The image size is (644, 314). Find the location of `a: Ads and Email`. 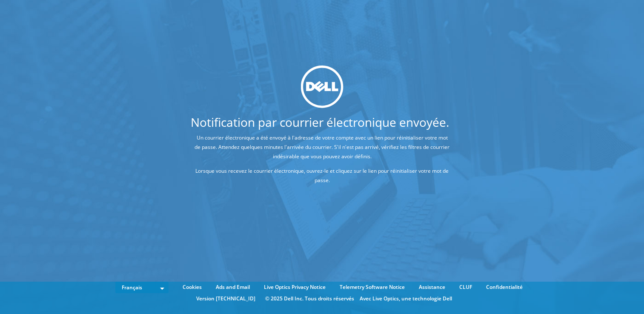

a: Ads and Email is located at coordinates (233, 287).